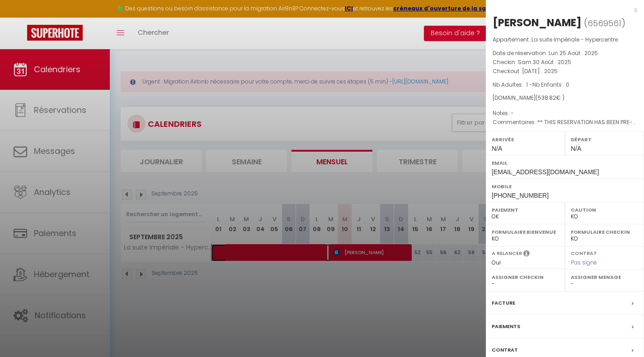 The height and width of the screenshot is (357, 644). I want to click on label: Facture, so click(504, 303).